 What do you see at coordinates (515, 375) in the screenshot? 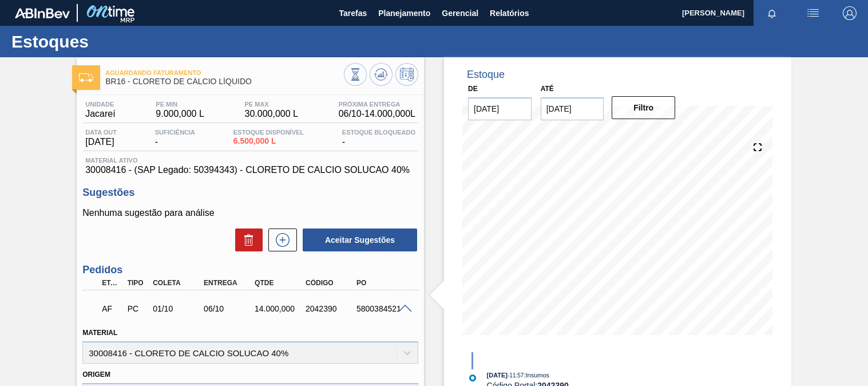
I see `span: - 11:57` at bounding box center [515, 375].